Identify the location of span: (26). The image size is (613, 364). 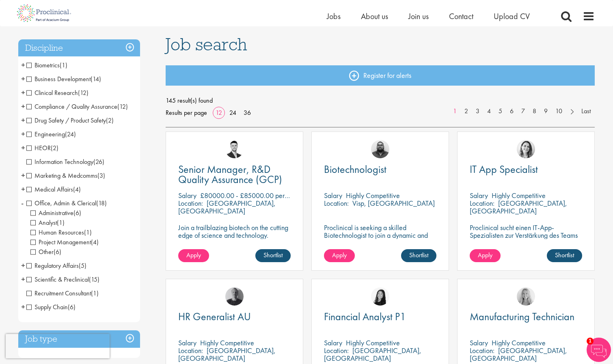
(99, 161).